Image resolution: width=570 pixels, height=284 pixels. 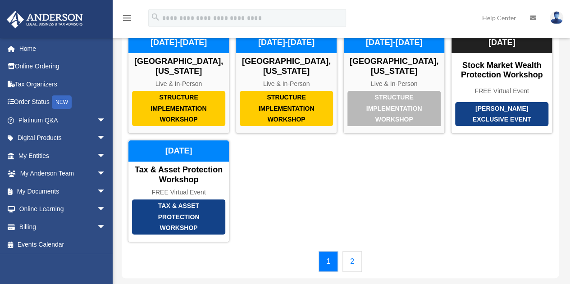 What do you see at coordinates (45, 19) in the screenshot?
I see `img: Anderson Advisors Platinum Portal` at bounding box center [45, 19].